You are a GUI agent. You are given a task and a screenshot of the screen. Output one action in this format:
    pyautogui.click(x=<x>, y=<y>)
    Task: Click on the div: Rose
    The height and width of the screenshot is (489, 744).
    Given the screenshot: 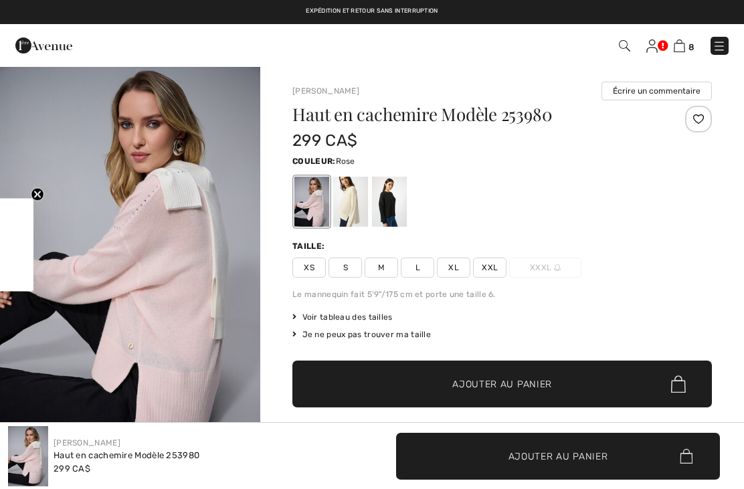 What is the action you would take?
    pyautogui.click(x=312, y=201)
    